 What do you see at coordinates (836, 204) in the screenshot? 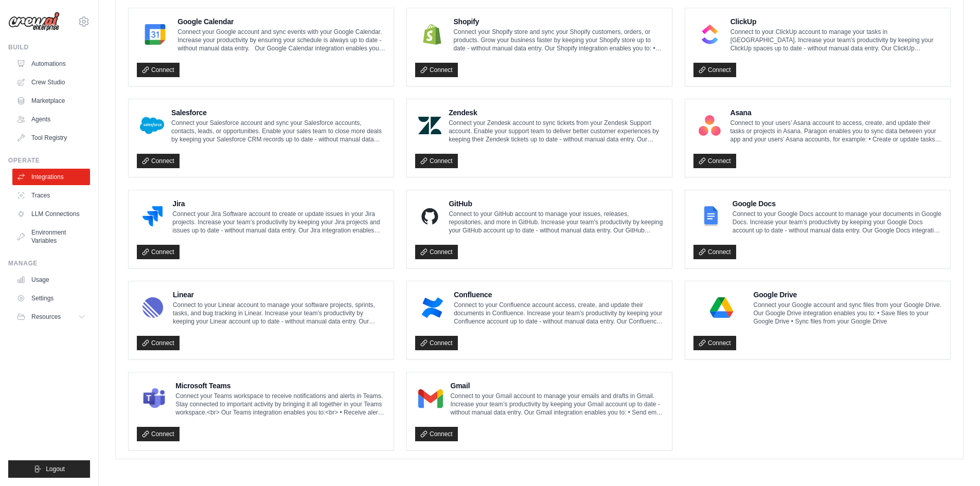
I see `h4: Google Docs` at bounding box center [836, 204].